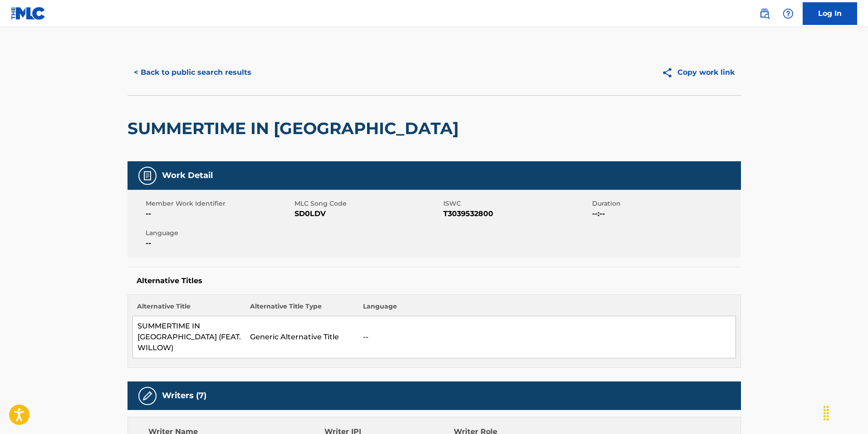 The image size is (868, 434). What do you see at coordinates (184, 396) in the screenshot?
I see `h5: Writers (7)` at bounding box center [184, 396].